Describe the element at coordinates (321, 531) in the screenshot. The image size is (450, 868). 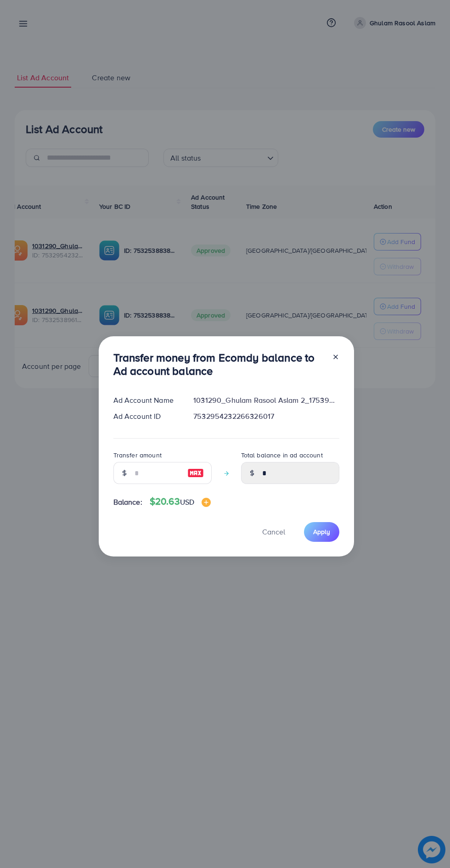
I see `button: Apply` at that location.